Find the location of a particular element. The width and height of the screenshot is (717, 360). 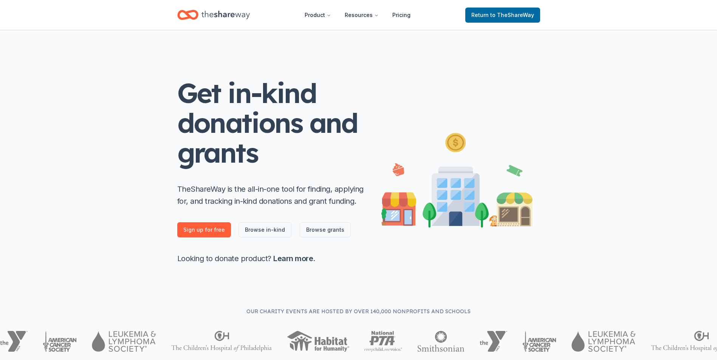

button: Product is located at coordinates (318, 15).